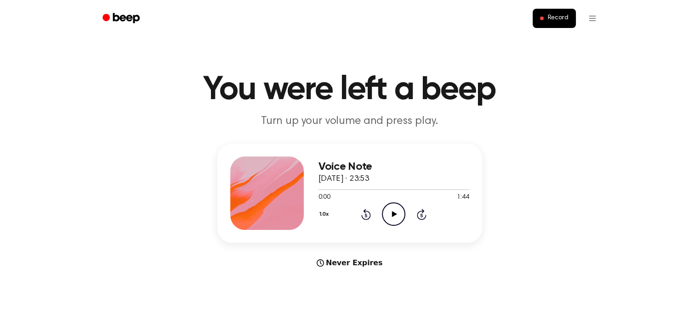  I want to click on span: 1:44, so click(463, 198).